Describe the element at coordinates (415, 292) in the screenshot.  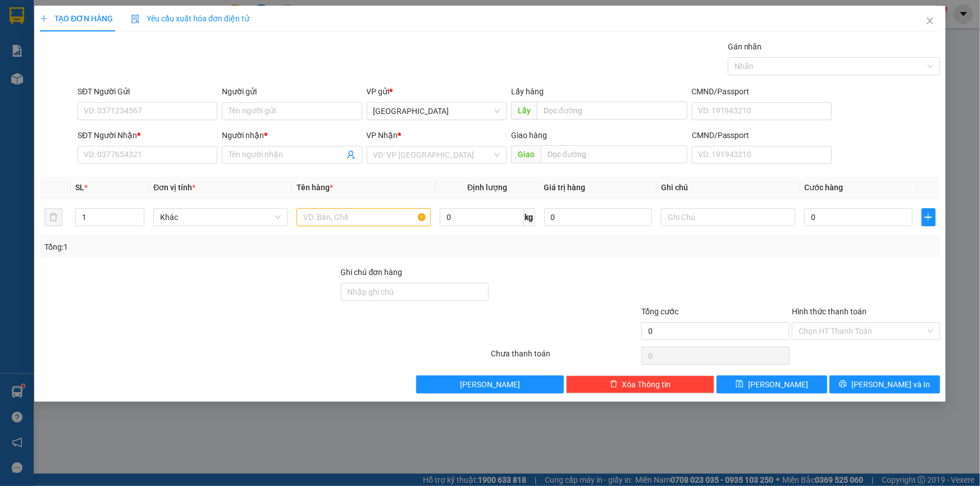
I see `input: Ghi chú đơn hàng` at that location.